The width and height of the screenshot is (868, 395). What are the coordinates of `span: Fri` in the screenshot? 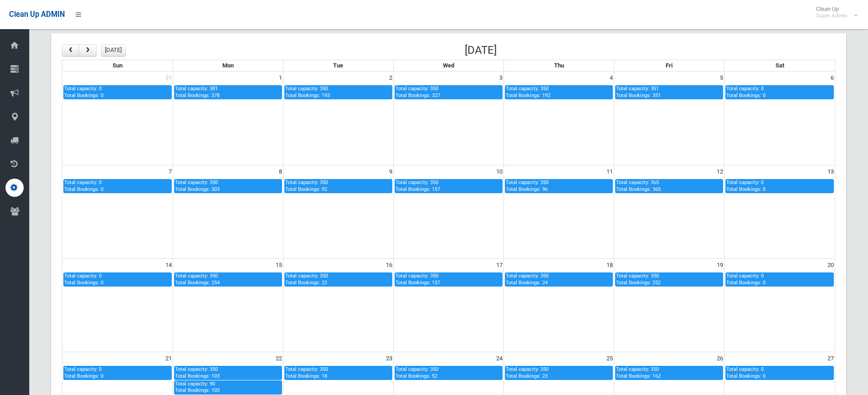 It's located at (669, 65).